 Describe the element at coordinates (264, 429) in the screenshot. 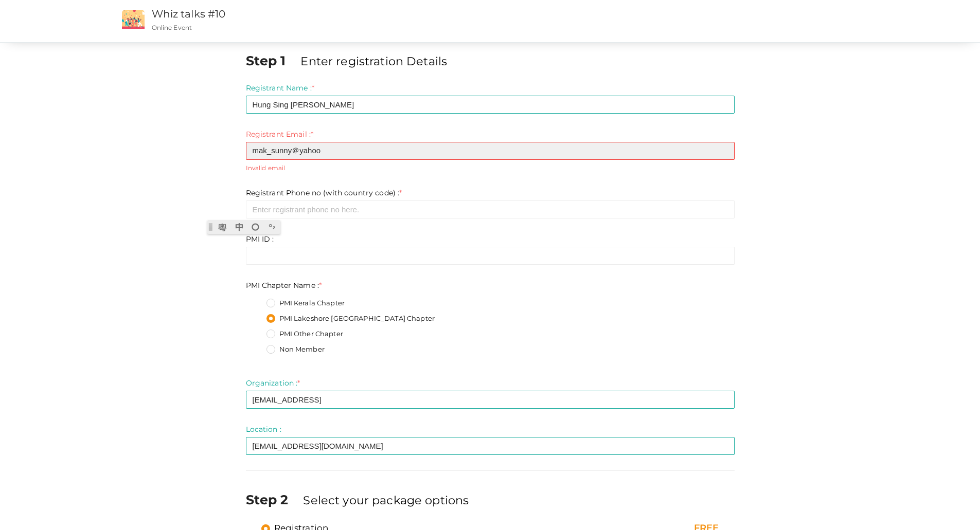

I see `label: Location :` at that location.